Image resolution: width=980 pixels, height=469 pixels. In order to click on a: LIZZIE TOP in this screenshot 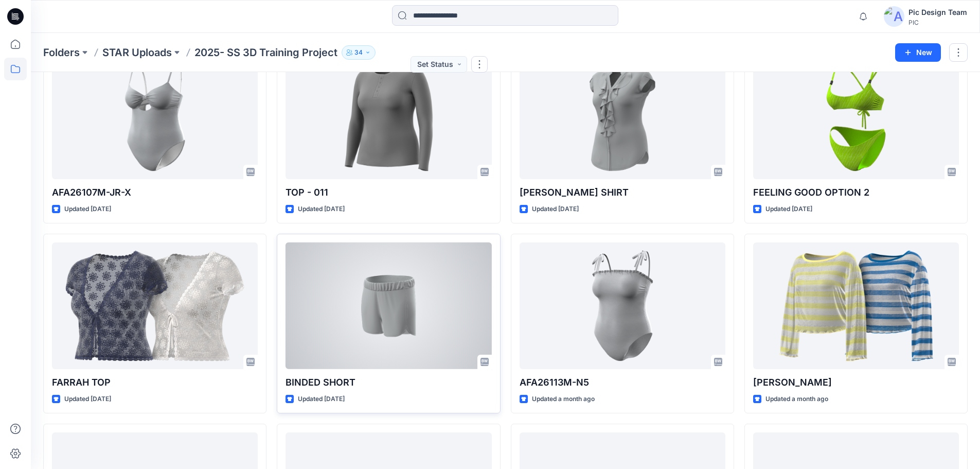, I will do `click(856, 306)`.